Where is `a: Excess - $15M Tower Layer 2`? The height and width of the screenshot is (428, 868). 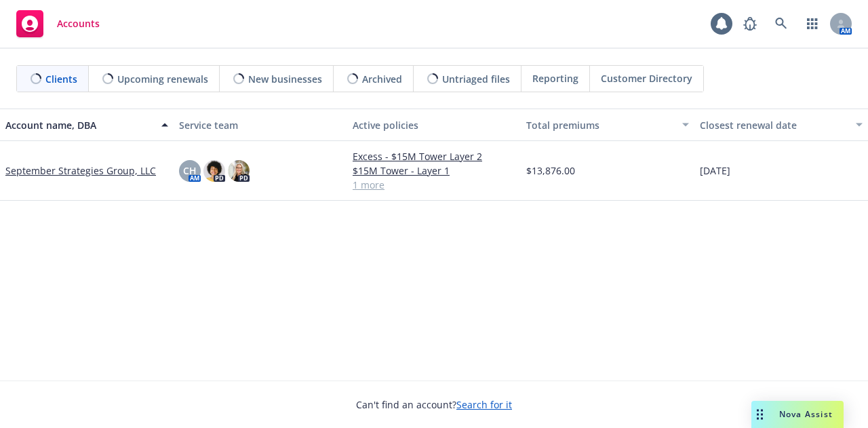 a: Excess - $15M Tower Layer 2 is located at coordinates (434, 156).